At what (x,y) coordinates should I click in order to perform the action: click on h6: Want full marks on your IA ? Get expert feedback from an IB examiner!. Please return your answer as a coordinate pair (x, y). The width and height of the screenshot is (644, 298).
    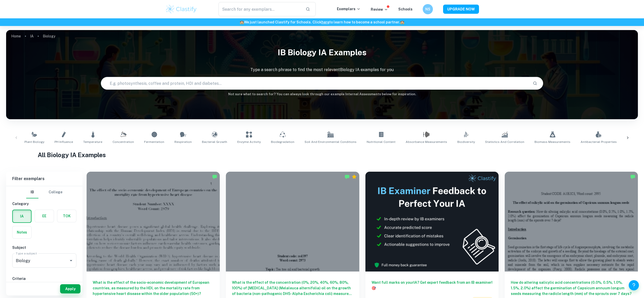
    Looking at the image, I should click on (432, 285).